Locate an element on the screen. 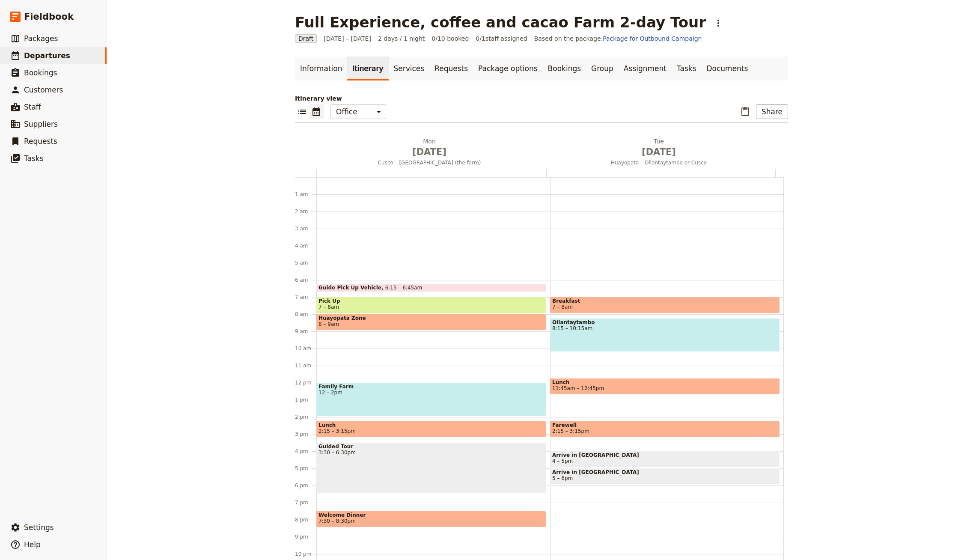 The width and height of the screenshot is (976, 560). a: Group is located at coordinates (602, 68).